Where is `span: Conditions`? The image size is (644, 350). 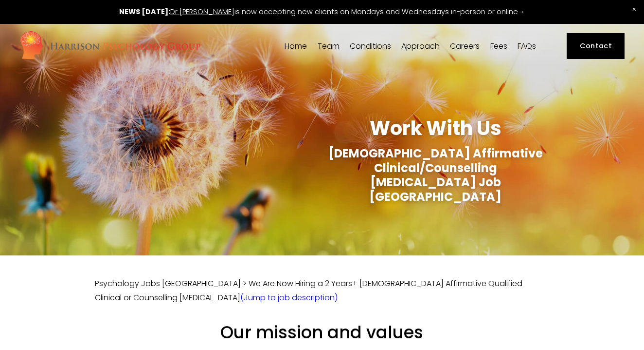 span: Conditions is located at coordinates (370, 46).